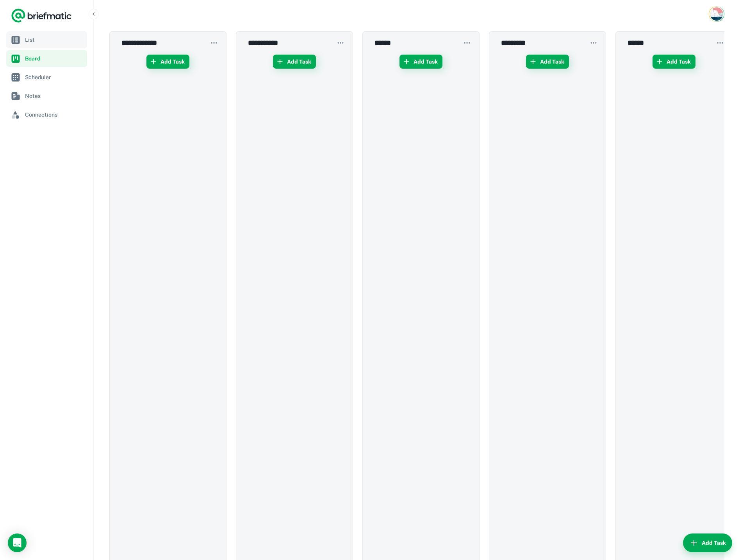  Describe the element at coordinates (47, 39) in the screenshot. I see `a: List` at that location.